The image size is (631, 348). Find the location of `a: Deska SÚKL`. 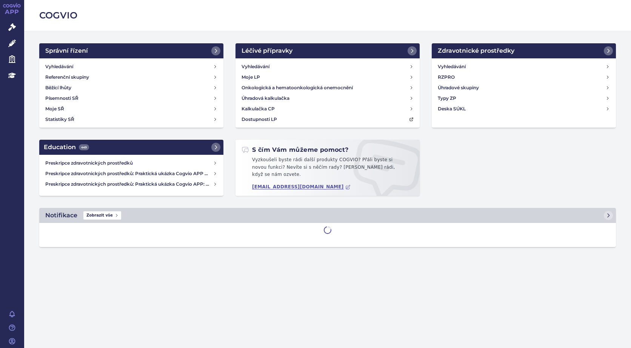

a: Deska SÚKL is located at coordinates (523, 109).